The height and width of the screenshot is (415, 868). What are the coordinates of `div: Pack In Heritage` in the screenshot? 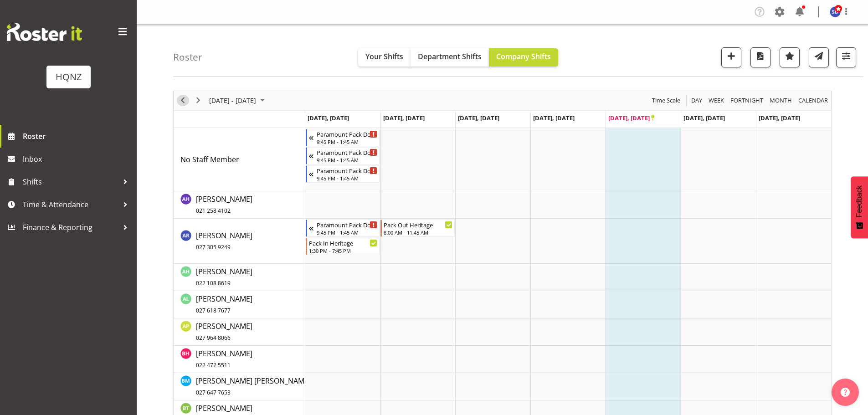 It's located at (343, 242).